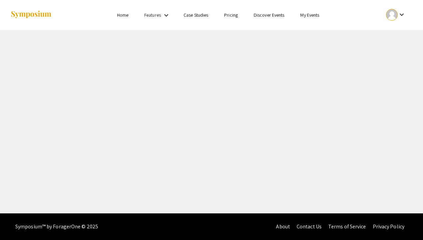  What do you see at coordinates (309, 15) in the screenshot?
I see `a: My Events` at bounding box center [309, 15].